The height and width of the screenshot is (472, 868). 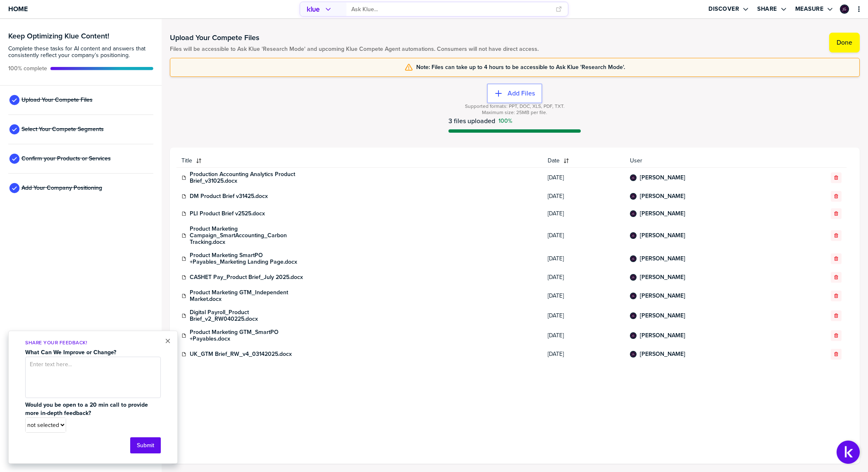 I want to click on a: Digital Payroll_Product Brief_v2_RW040225.docx, so click(x=252, y=316).